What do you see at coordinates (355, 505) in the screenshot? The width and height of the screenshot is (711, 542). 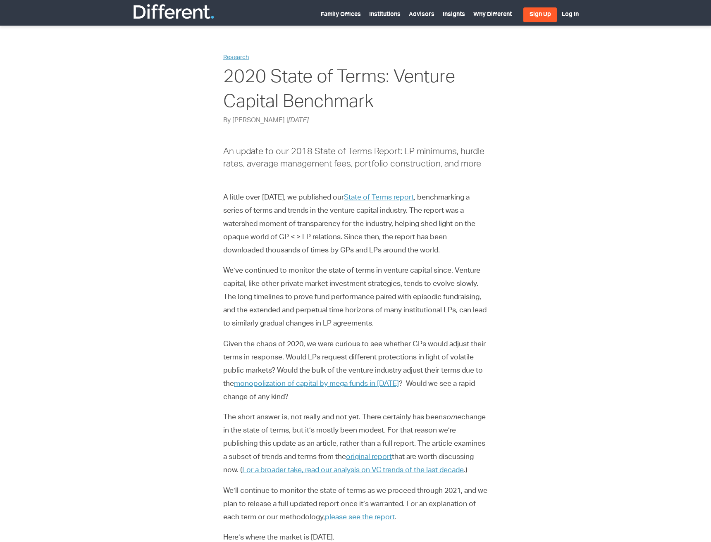 I see `p: We’ll continue to monitor the state of terms as we proceed through 2021, and we plan to release a...` at bounding box center [355, 505].